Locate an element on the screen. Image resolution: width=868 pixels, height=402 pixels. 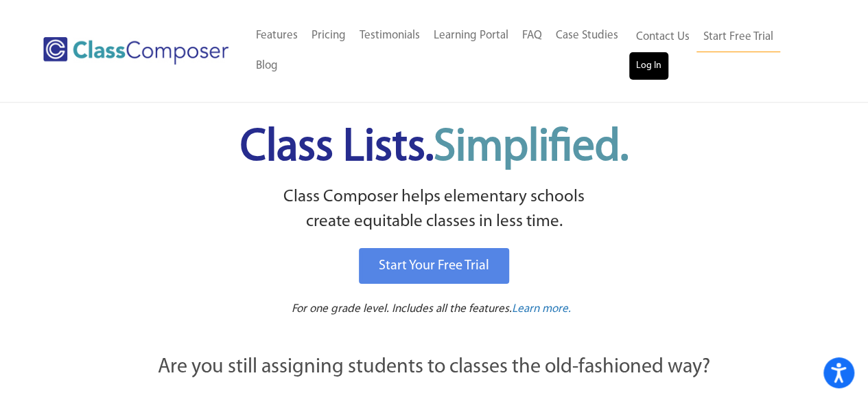
a: Features is located at coordinates (276, 36).